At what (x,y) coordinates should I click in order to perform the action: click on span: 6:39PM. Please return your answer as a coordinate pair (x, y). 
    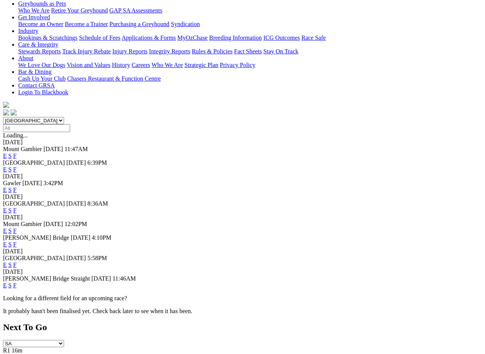
    Looking at the image, I should click on (97, 162).